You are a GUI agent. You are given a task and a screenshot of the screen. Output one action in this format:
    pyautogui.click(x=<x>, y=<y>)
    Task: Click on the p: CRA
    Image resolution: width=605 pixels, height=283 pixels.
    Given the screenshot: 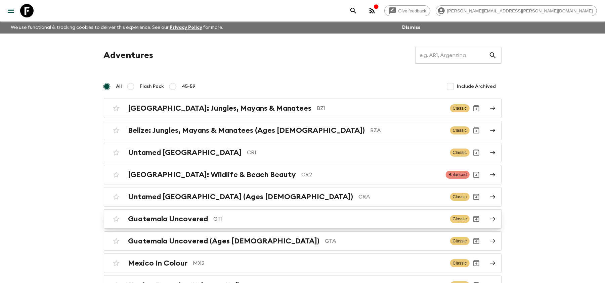 What is the action you would take?
    pyautogui.click(x=402, y=197)
    